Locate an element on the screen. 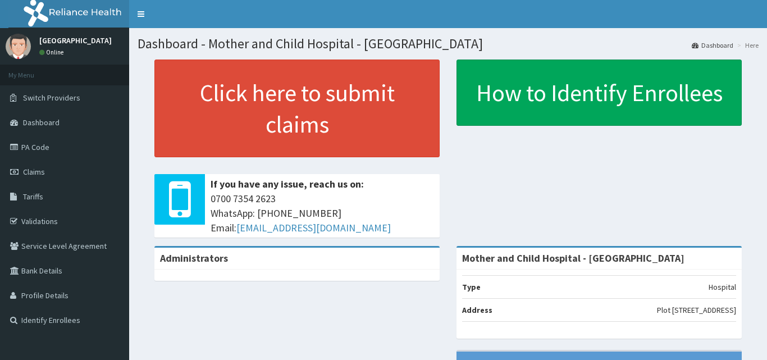 This screenshot has width=767, height=360. span: Dashboard is located at coordinates (41, 122).